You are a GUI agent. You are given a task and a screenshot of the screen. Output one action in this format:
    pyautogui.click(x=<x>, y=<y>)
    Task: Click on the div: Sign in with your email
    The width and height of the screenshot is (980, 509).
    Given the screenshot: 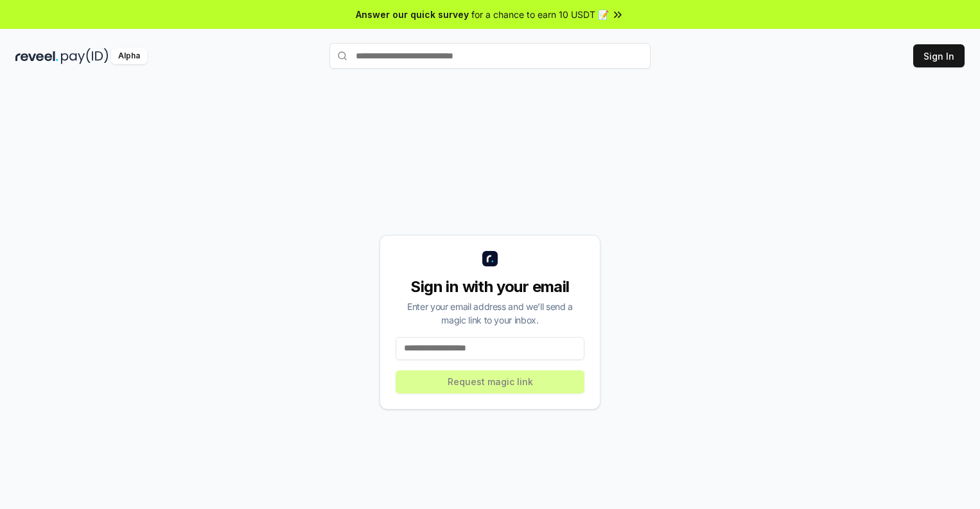 What is the action you would take?
    pyautogui.click(x=490, y=287)
    